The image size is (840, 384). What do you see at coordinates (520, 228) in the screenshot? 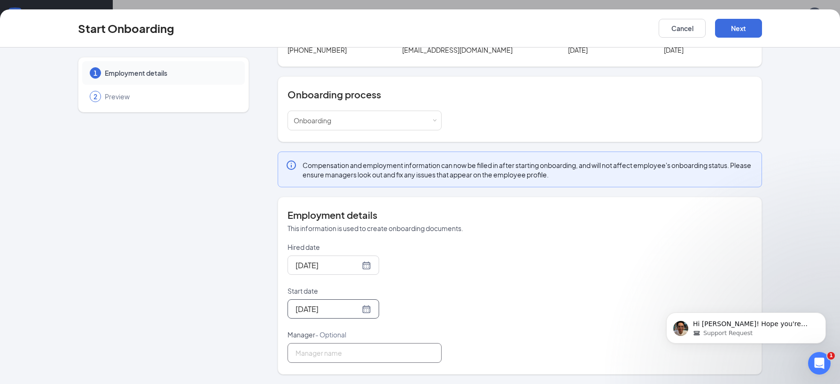
I see `p: This information is used to create onboarding documents.` at bounding box center [520, 228].